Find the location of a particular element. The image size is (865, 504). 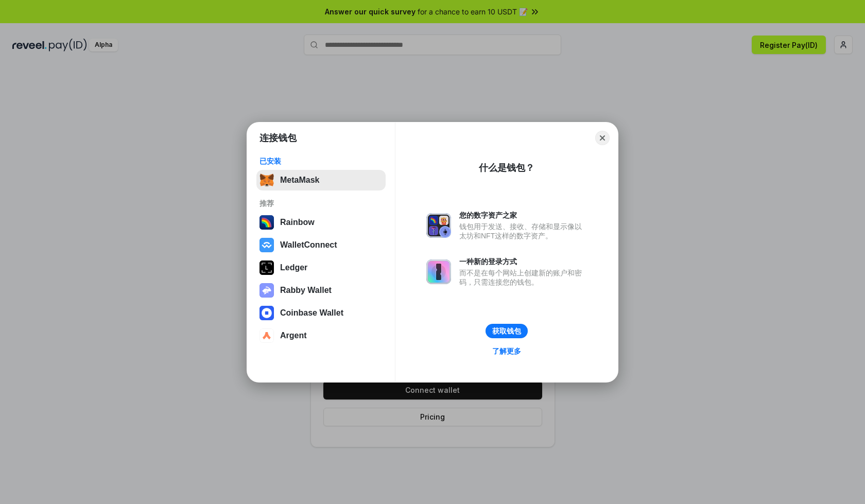

button: 获取钱包 is located at coordinates (507, 331).